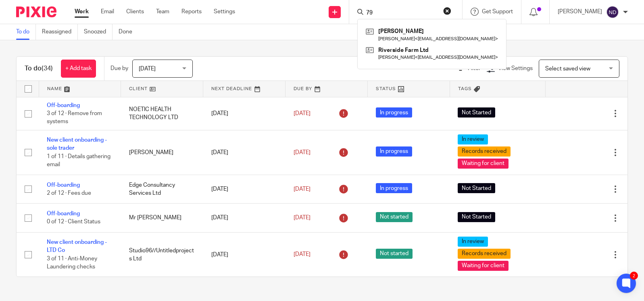  What do you see at coordinates (447, 11) in the screenshot?
I see `button: Clear` at bounding box center [447, 11].